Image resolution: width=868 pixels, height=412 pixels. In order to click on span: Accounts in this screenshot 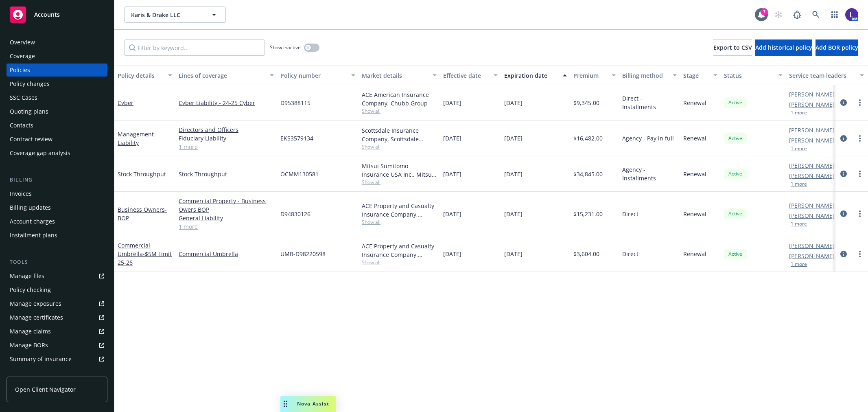, I will do `click(47, 15)`.